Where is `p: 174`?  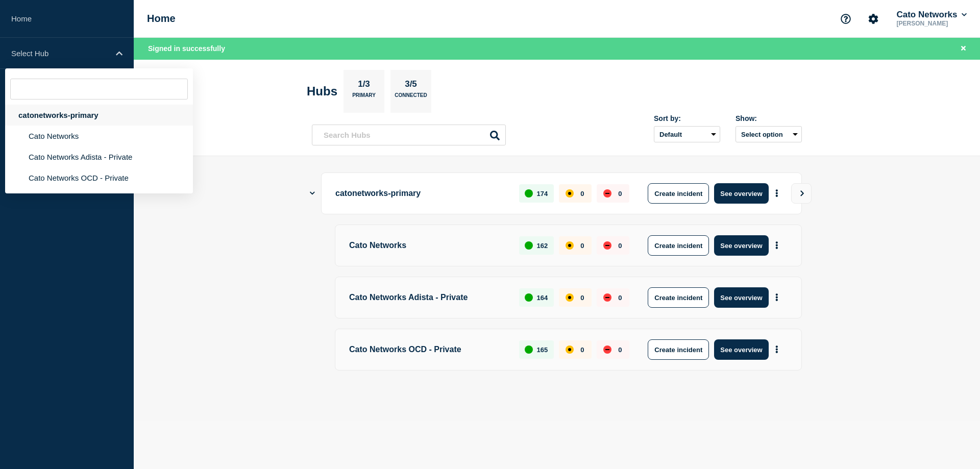 p: 174 is located at coordinates (542, 194).